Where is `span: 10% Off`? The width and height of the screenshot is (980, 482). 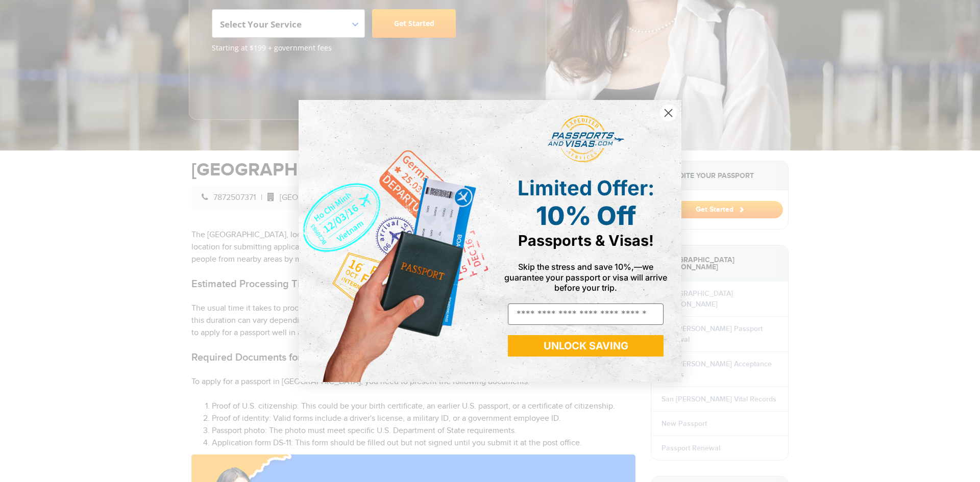 span: 10% Off is located at coordinates (585, 216).